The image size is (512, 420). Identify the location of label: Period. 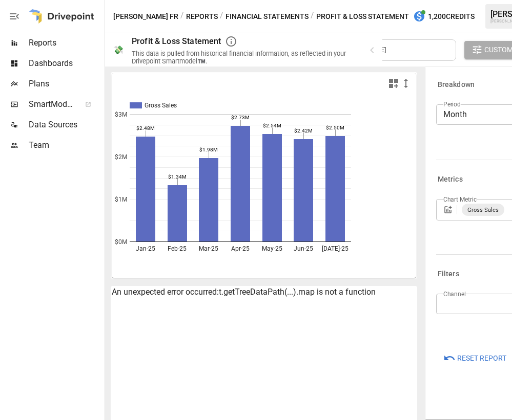
(452, 104).